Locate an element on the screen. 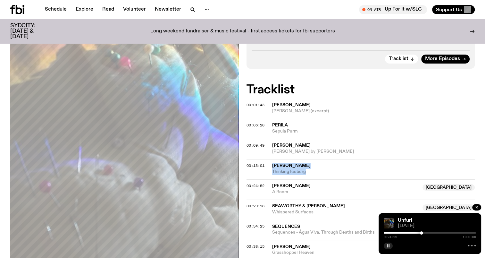  span: 0:24:29 is located at coordinates (391, 237).